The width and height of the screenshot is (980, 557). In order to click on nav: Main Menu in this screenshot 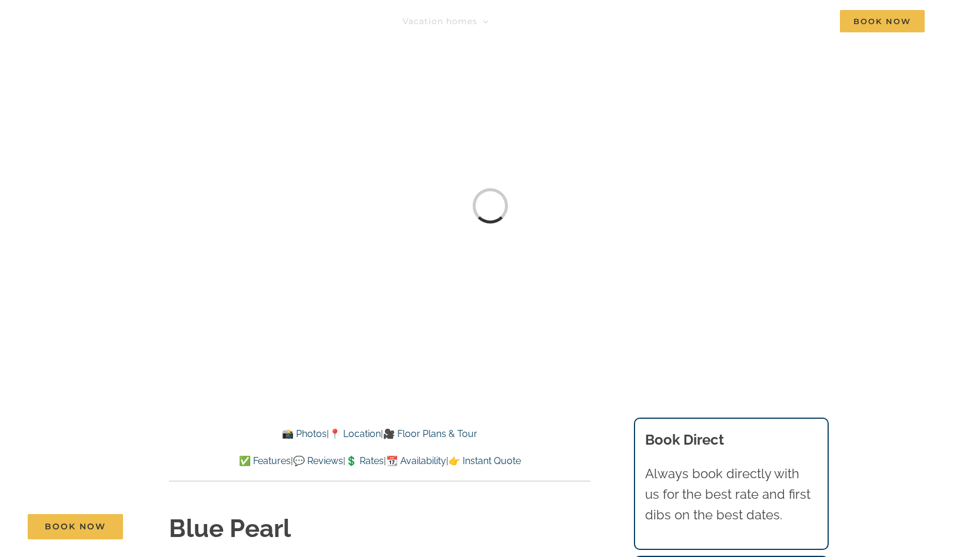, I will do `click(663, 21)`.